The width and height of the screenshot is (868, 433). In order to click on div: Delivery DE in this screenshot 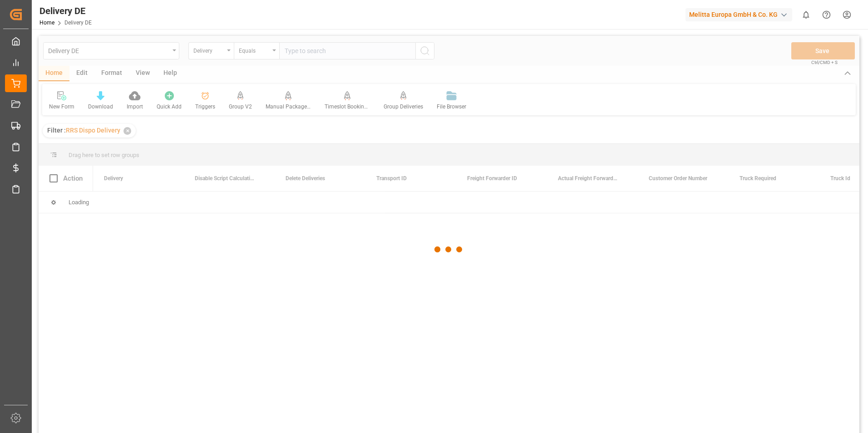, I will do `click(65, 11)`.